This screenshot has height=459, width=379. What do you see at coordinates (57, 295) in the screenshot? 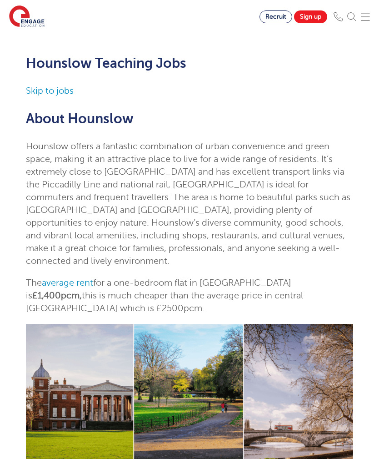
I see `strong: £1,400pcm,` at bounding box center [57, 295].